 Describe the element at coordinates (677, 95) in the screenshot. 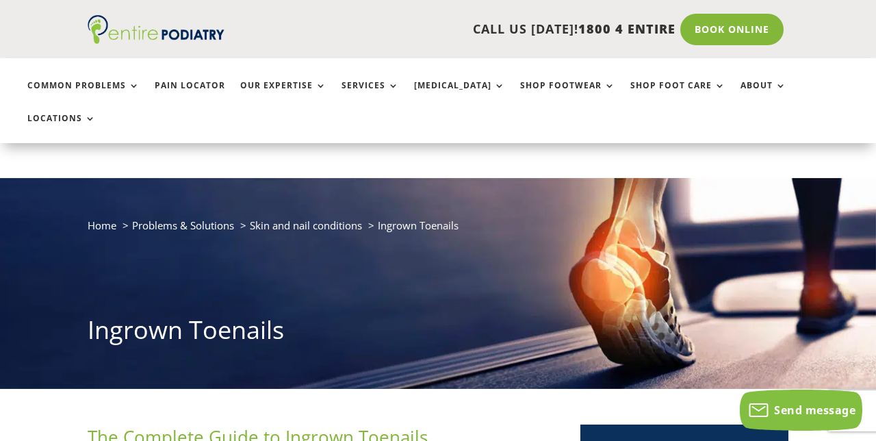

I see `a: Shop Foot Care` at that location.